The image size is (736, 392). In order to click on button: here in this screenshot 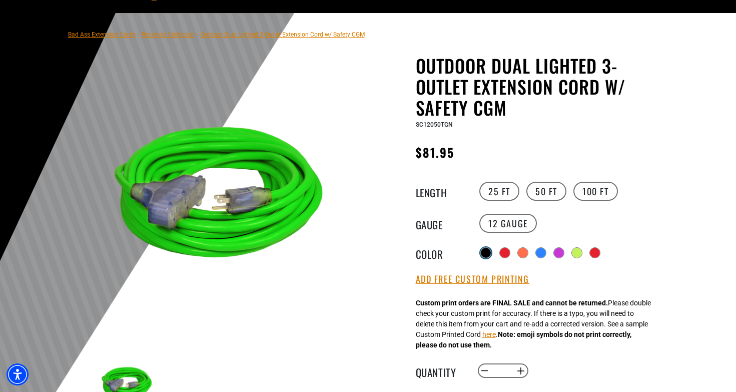, I will do `click(489, 334)`.